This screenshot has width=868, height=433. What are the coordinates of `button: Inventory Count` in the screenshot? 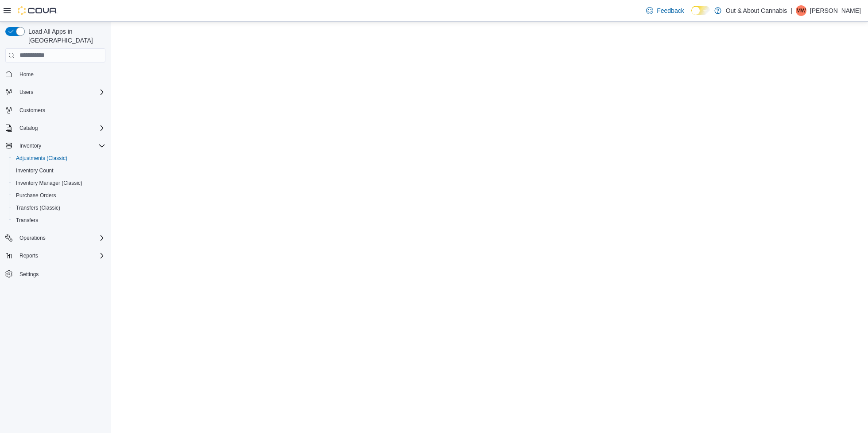 It's located at (59, 171).